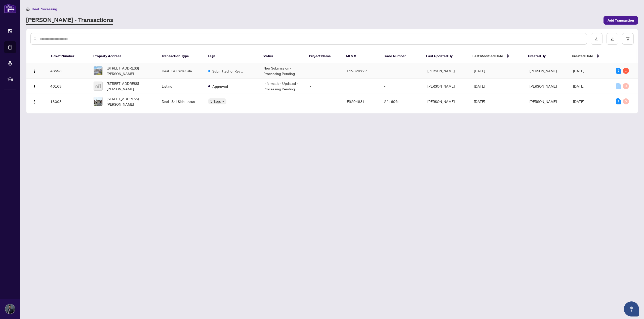 The height and width of the screenshot is (319, 644). I want to click on th: Created Date, so click(589, 56).